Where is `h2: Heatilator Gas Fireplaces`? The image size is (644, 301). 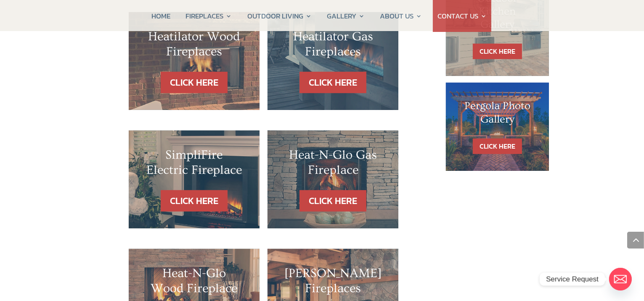
h2: Heatilator Gas Fireplaces is located at coordinates (333, 46).